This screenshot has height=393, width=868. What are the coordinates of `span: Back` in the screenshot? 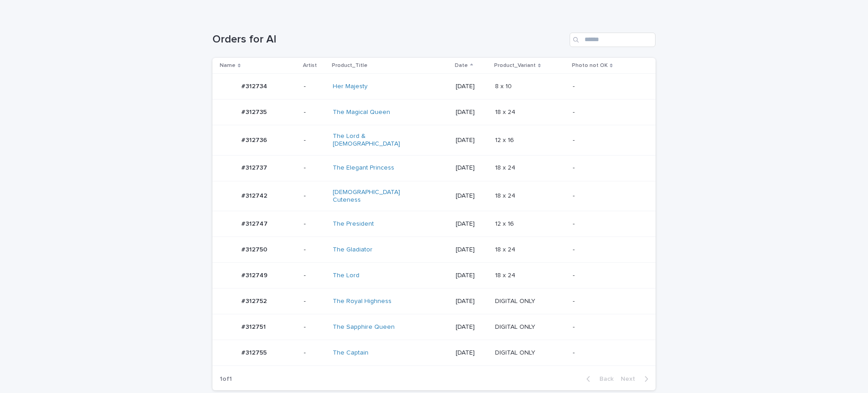 It's located at (604, 379).